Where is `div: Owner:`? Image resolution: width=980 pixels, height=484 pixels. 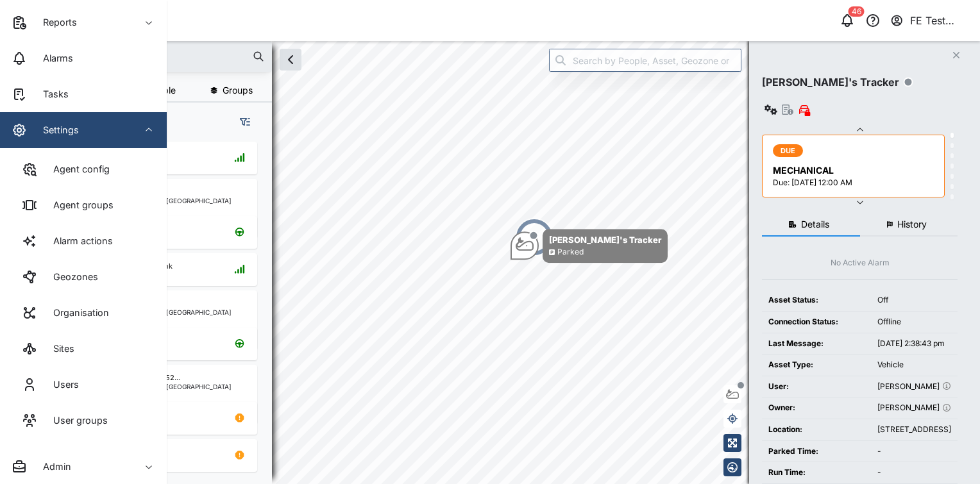
div: Owner: is located at coordinates (816, 408).